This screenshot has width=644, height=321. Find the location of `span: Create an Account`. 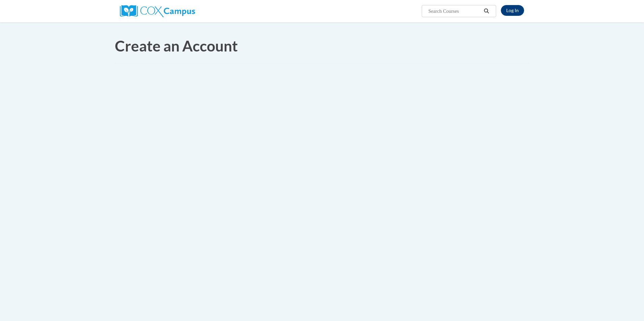

span: Create an Account is located at coordinates (176, 46).